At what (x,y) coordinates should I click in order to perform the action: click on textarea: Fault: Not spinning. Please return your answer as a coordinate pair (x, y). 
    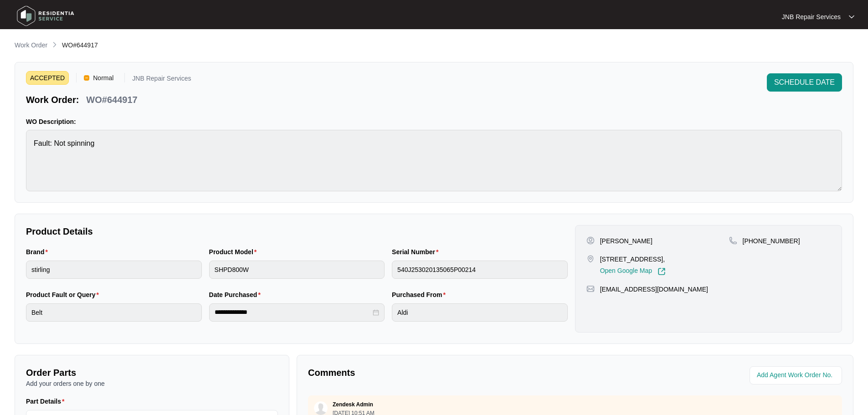
    Looking at the image, I should click on (434, 160).